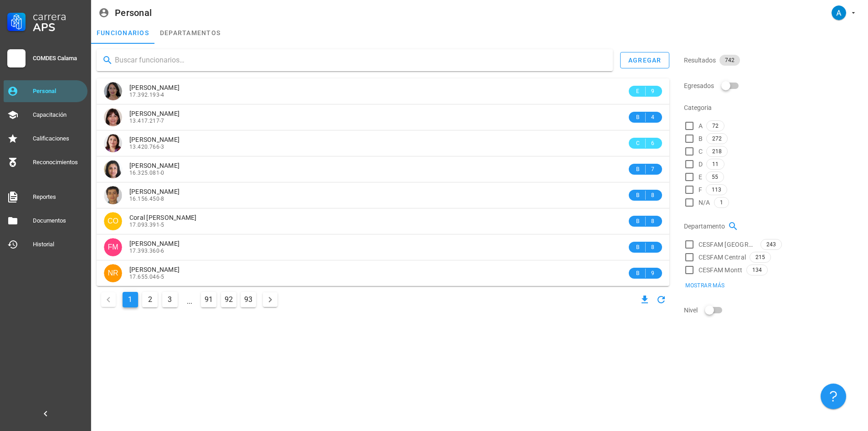 Image resolution: width=868 pixels, height=431 pixels. Describe the element at coordinates (130, 300) in the screenshot. I see `button: Página actual, página 1` at that location.